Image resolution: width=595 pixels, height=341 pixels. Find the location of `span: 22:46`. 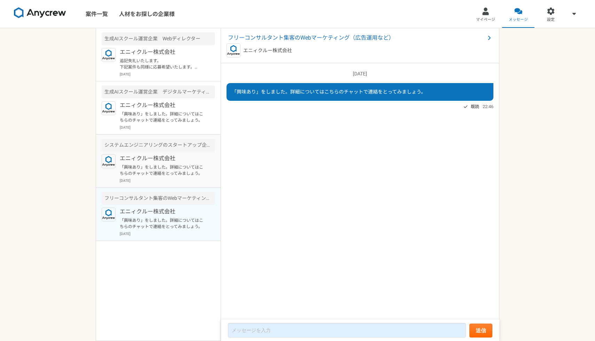

span: 22:46 is located at coordinates (488, 107).